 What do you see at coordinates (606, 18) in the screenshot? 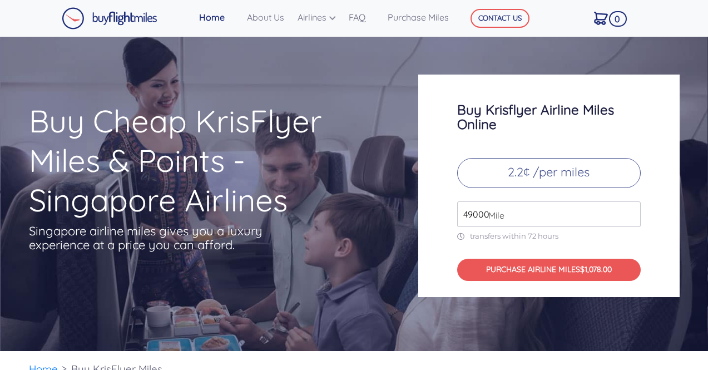
I see `a: 0` at bounding box center [606, 18].